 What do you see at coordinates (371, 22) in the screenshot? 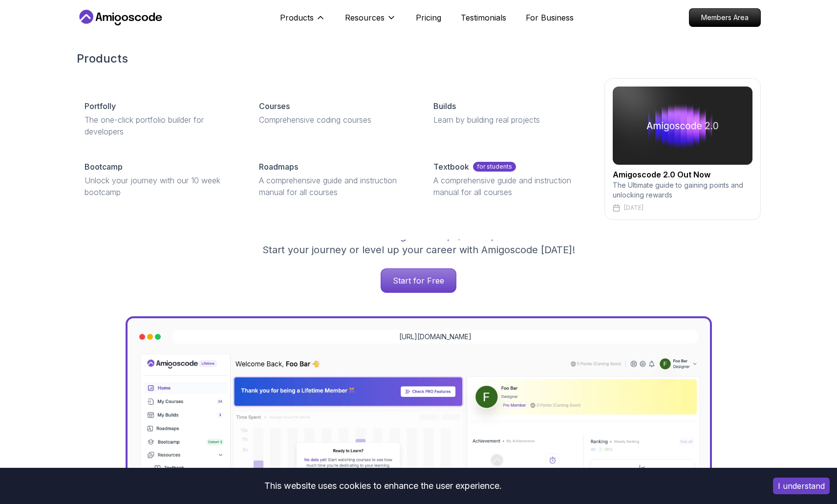
I see `button: Resources` at bounding box center [371, 22].